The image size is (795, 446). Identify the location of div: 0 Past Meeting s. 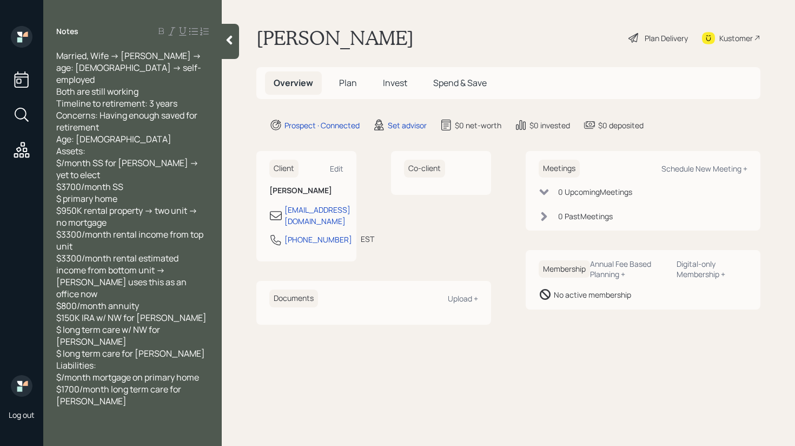
(586, 216).